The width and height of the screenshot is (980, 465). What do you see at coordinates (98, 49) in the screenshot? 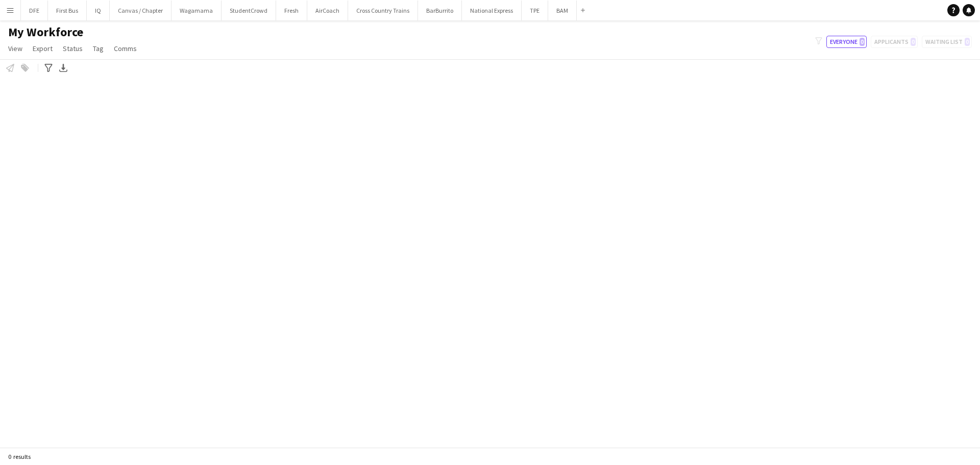
I see `span: Tag` at bounding box center [98, 49].